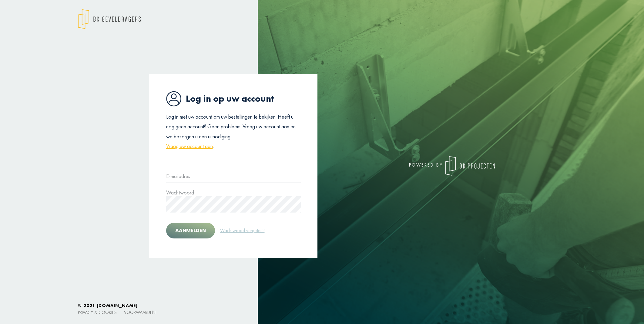 This screenshot has height=324, width=644. I want to click on a: Privacy & cookies, so click(97, 312).